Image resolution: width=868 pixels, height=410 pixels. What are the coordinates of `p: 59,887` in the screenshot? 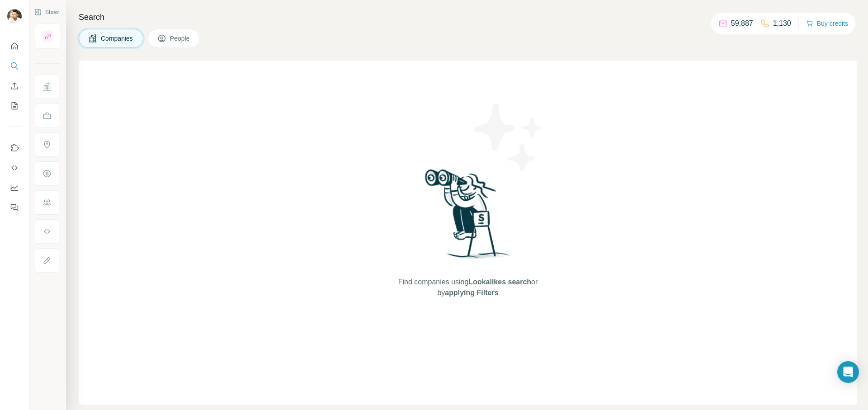 It's located at (742, 24).